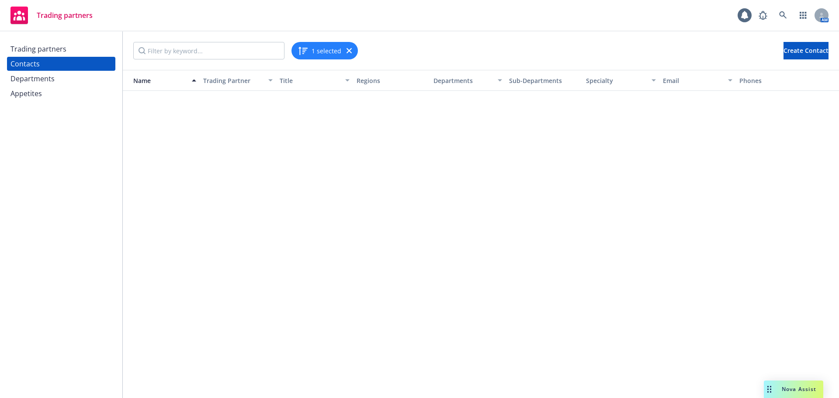 The height and width of the screenshot is (398, 839). Describe the element at coordinates (693, 80) in the screenshot. I see `div: Email` at that location.